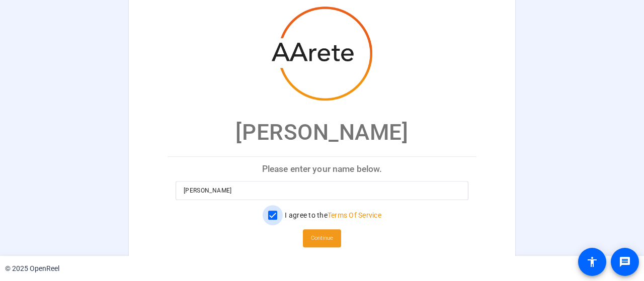 The image size is (644, 281). What do you see at coordinates (332, 215) in the screenshot?
I see `label: I agree to the` at bounding box center [332, 215].